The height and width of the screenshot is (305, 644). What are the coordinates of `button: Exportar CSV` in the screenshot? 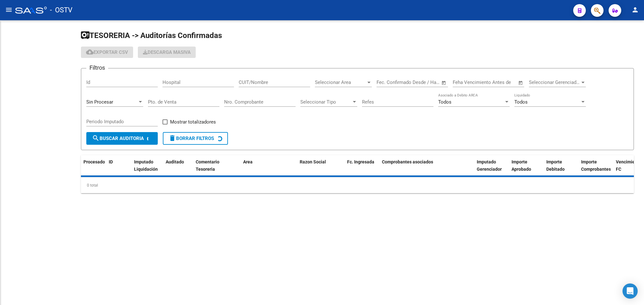 It's located at (107, 52).